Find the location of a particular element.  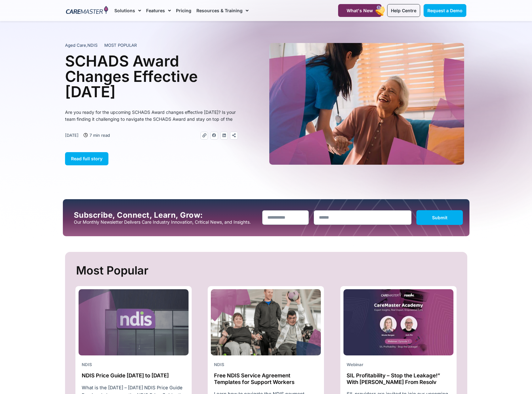

a: Help Centre is located at coordinates (404, 10).